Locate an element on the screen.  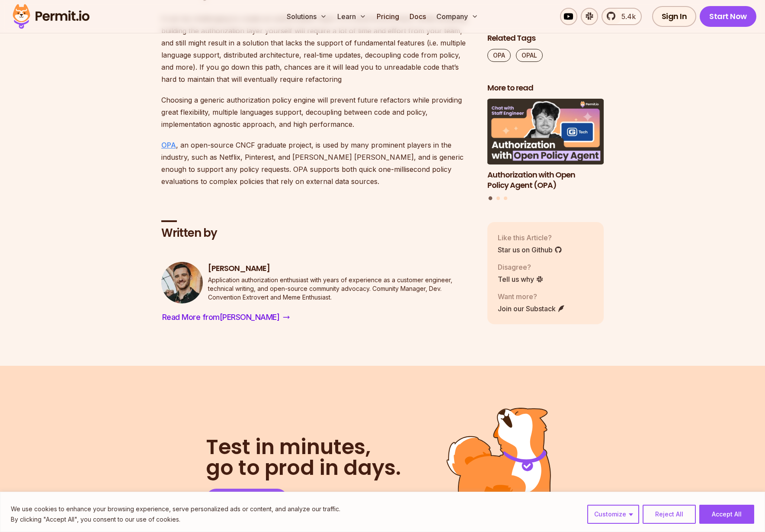
h2: Related Tags is located at coordinates (546, 38).